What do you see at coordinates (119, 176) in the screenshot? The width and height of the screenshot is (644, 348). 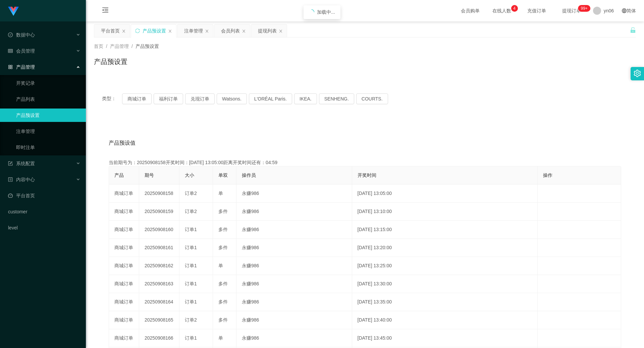 I see `span: 产品` at bounding box center [119, 176].